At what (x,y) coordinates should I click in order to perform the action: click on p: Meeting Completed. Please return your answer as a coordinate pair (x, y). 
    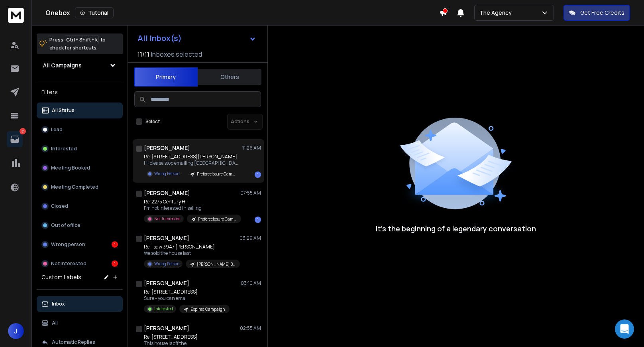
    Looking at the image, I should click on (75, 187).